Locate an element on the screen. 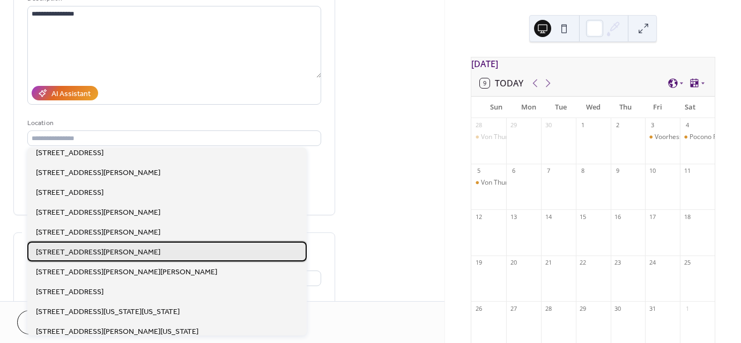  div: Pocono Food Truck festival is located at coordinates (697, 137).